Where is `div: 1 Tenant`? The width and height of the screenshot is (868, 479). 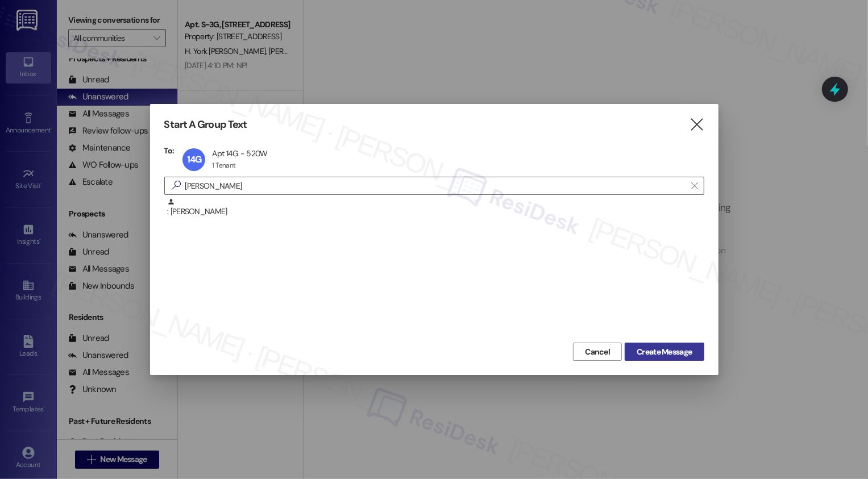 div: 1 Tenant is located at coordinates (224, 165).